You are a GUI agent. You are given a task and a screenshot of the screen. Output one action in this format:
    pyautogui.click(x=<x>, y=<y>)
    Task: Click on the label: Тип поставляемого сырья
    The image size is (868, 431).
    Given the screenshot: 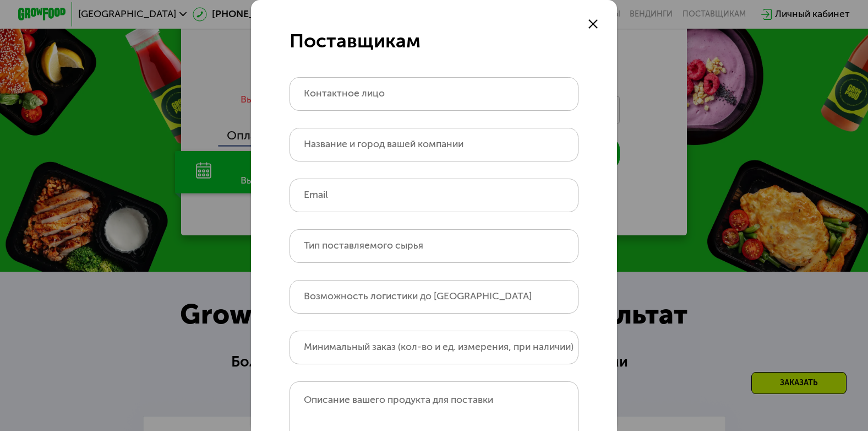 What is the action you would take?
    pyautogui.click(x=363, y=246)
    